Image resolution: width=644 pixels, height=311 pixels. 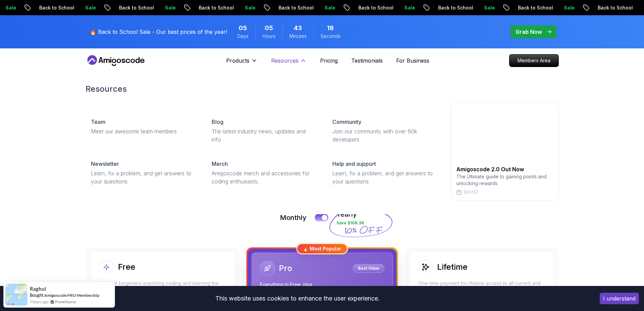 What do you see at coordinates (269, 28) in the screenshot?
I see `span: 5 Hours` at bounding box center [269, 28].